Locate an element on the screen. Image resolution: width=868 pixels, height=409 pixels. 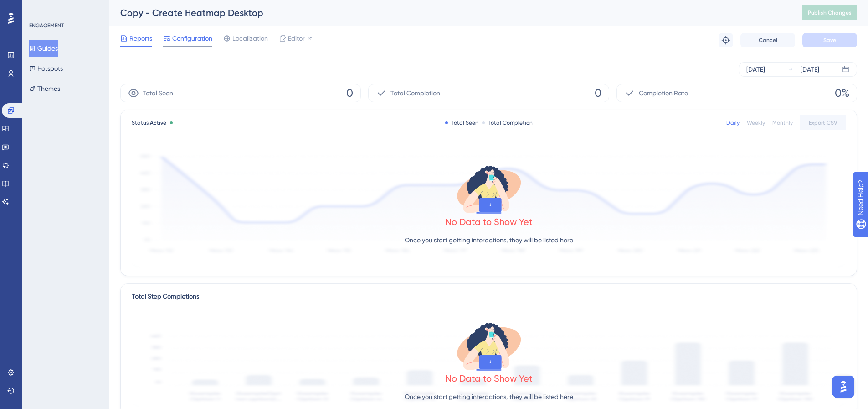
div: Copy - Create Heatmap Desktop is located at coordinates (450, 13).